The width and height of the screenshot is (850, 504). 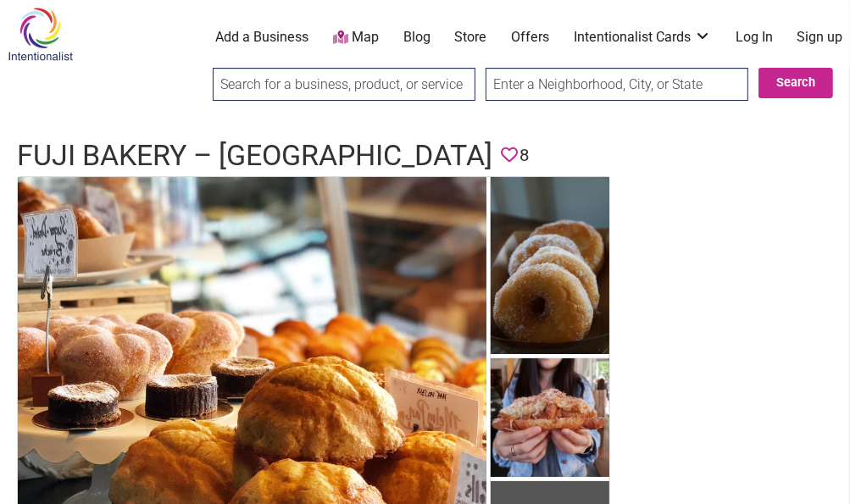 I want to click on a: Blog, so click(x=417, y=37).